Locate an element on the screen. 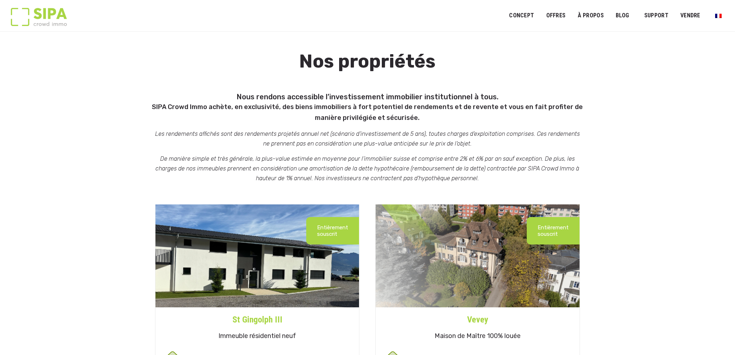  h5: Nous rendons accessible l’investissement immobilier institutionnel à tous. is located at coordinates (368, 106).